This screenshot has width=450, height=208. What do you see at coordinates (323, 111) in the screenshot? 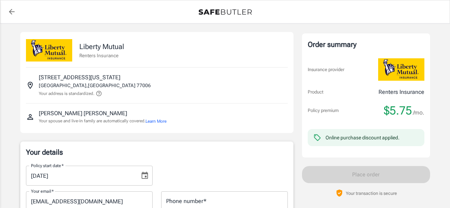
I see `p: Policy premium` at bounding box center [323, 111].